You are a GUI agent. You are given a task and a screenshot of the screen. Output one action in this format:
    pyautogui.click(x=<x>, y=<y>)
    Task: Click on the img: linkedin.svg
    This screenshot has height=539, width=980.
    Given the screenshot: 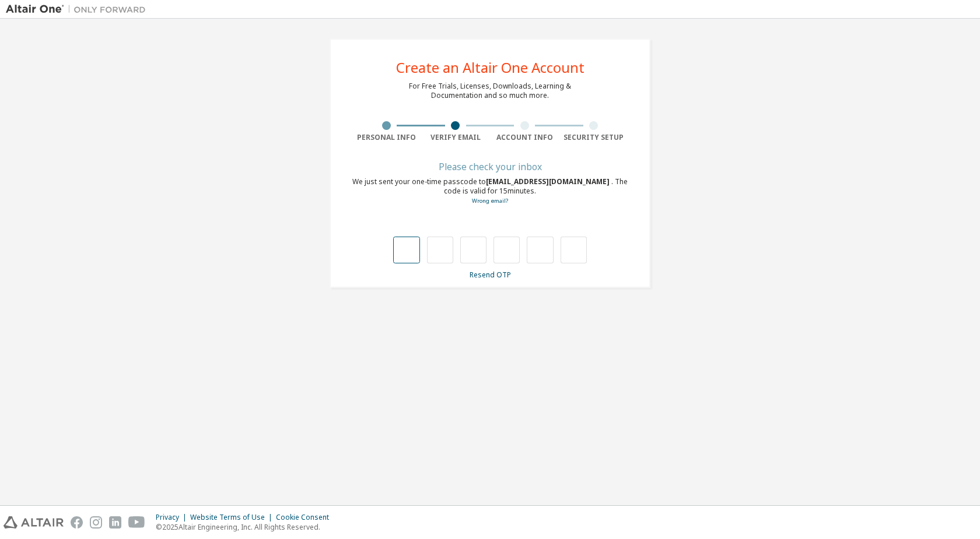 What is the action you would take?
    pyautogui.click(x=115, y=522)
    